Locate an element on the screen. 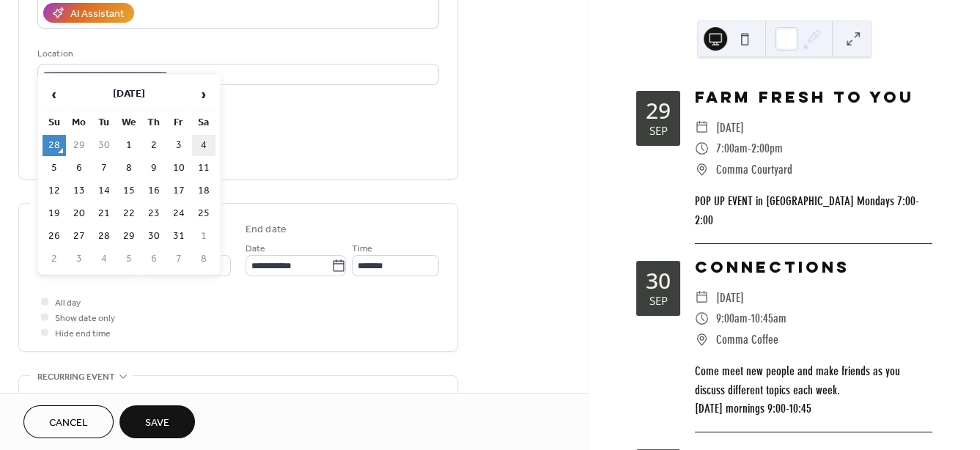  span: 9:00am is located at coordinates (731, 318).